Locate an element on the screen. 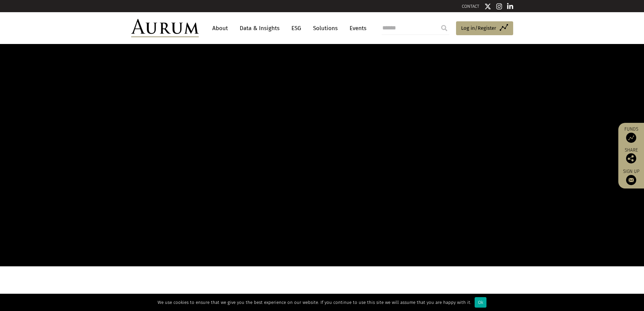 This screenshot has width=644, height=311. img: Sign up to our newsletter is located at coordinates (631, 180).